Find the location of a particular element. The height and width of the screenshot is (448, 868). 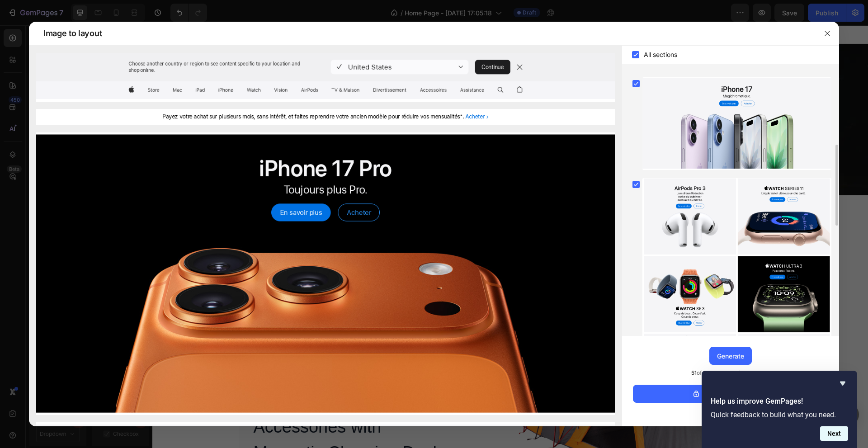

button: Generate is located at coordinates (731, 356).